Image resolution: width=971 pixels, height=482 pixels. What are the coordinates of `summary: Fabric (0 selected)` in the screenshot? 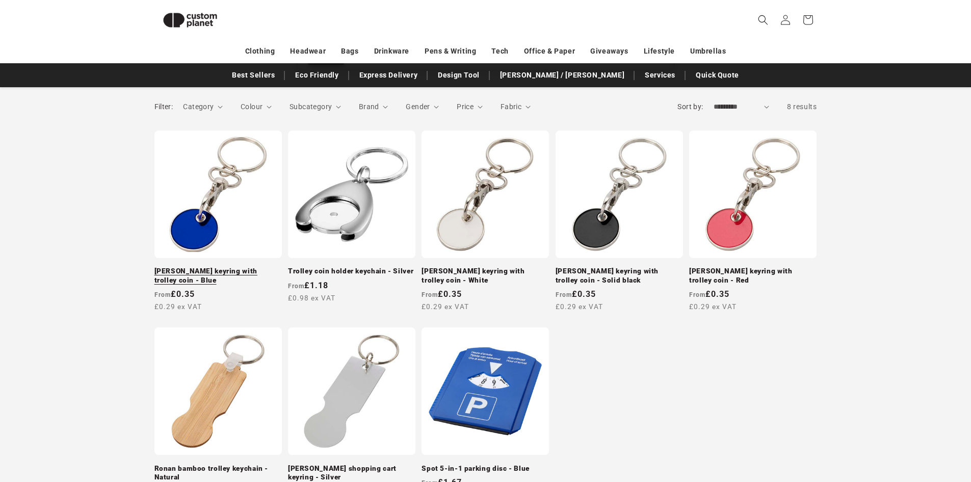 It's located at (515, 107).